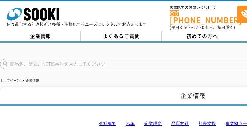 The image size is (247, 138). What do you see at coordinates (207, 123) in the screenshot?
I see `a: 社長挨拶` at bounding box center [207, 123].